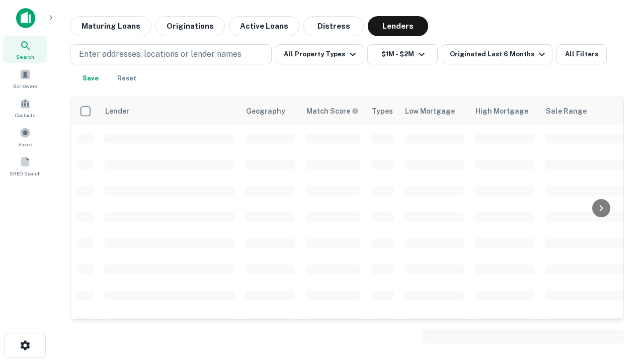 The height and width of the screenshot is (362, 644). Describe the element at coordinates (127, 78) in the screenshot. I see `button: Reset` at that location.